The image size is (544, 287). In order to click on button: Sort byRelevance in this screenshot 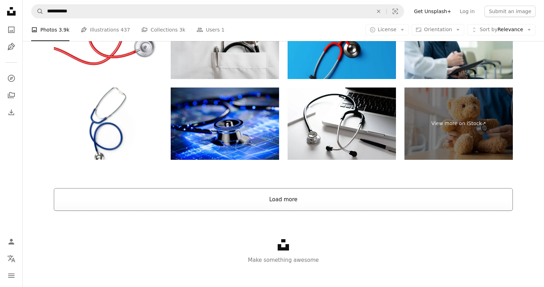, I will do `click(501, 30)`.